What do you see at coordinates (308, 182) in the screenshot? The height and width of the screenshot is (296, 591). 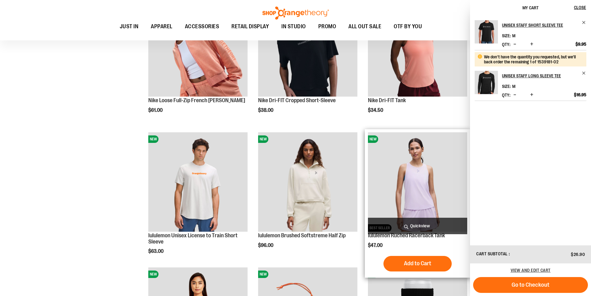 I see `img: lululemon Brushed Softstreme Half Zip` at bounding box center [308, 182].